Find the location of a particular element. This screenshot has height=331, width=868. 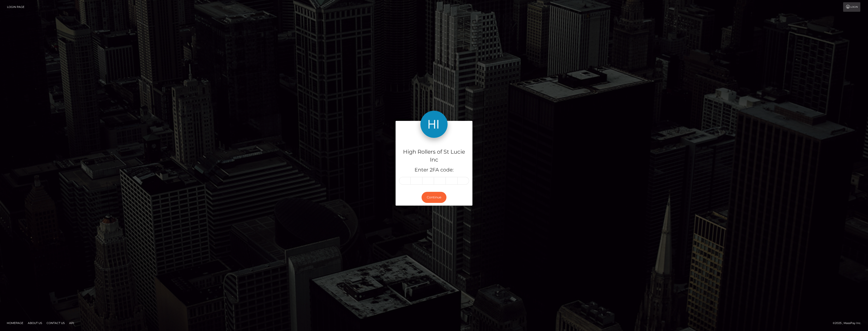

a: Login Page is located at coordinates (15, 7).